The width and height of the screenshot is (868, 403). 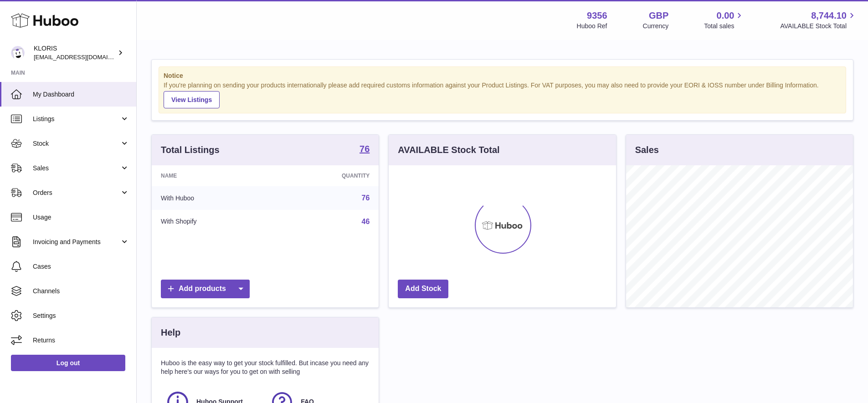 I want to click on td: With Shopify, so click(x=213, y=222).